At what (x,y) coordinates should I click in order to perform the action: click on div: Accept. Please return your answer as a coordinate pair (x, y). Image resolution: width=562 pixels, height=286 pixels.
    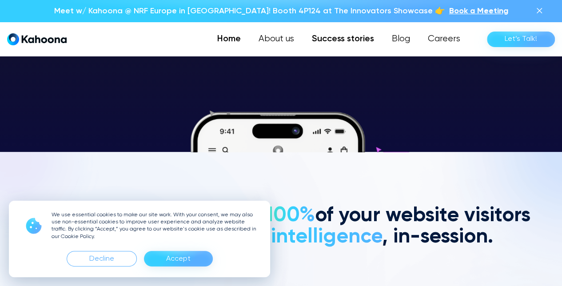
    Looking at the image, I should click on (178, 259).